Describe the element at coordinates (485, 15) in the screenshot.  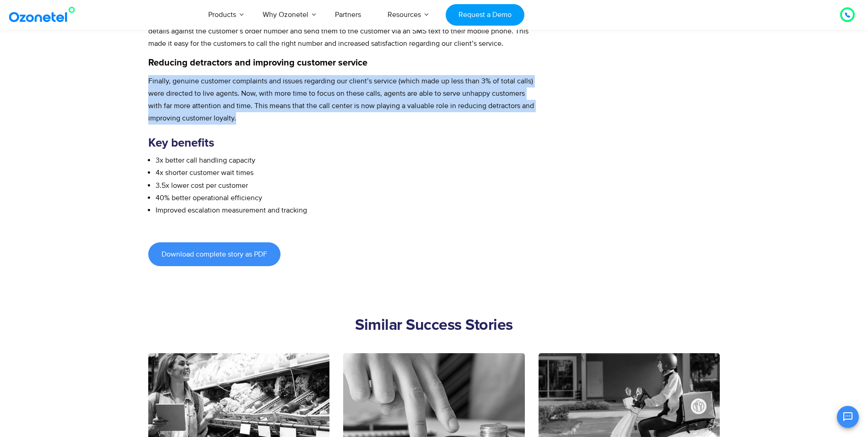
I see `a: Request a Demo` at that location.